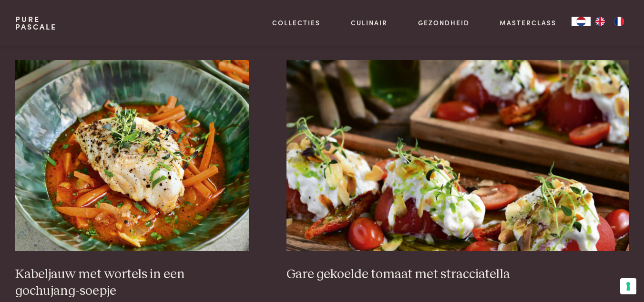  I want to click on a: Collecties, so click(296, 23).